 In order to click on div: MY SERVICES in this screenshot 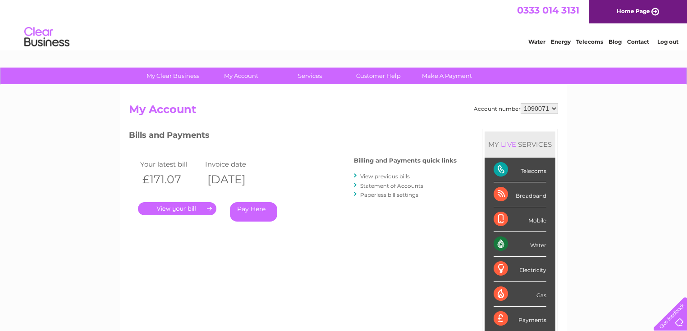, I will do `click(520, 144)`.